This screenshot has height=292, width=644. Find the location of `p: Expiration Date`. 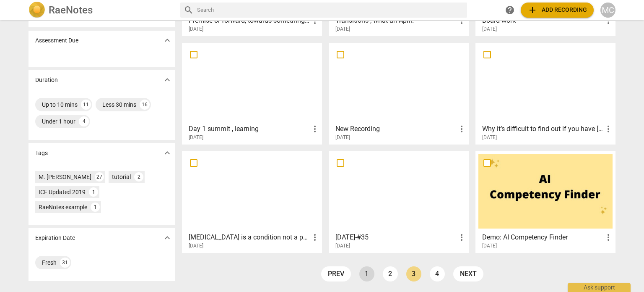

p: Expiration Date is located at coordinates (55, 238).